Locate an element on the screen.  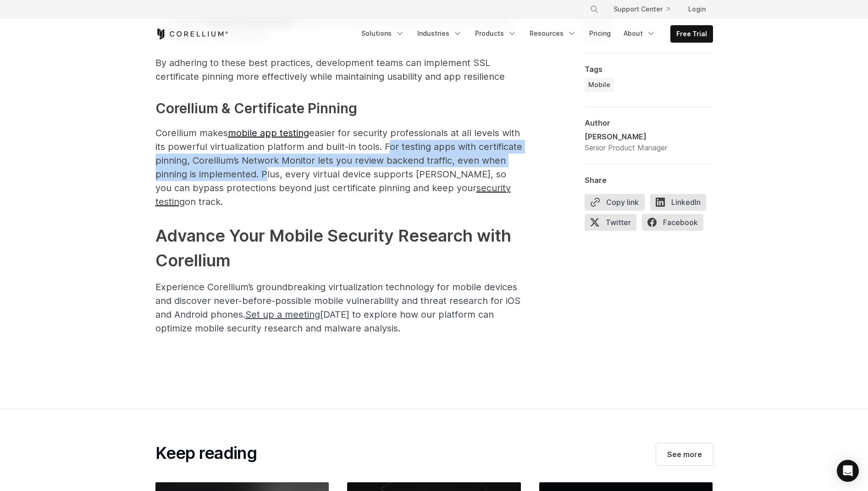
a: Set up a meeting is located at coordinates (282, 315).